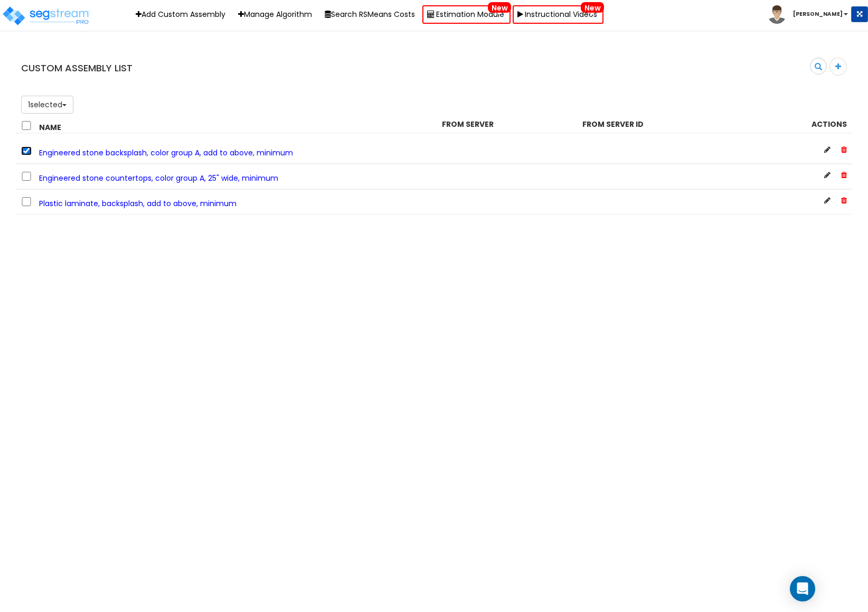 The image size is (868, 612). I want to click on strong: From Server ID, so click(613, 124).